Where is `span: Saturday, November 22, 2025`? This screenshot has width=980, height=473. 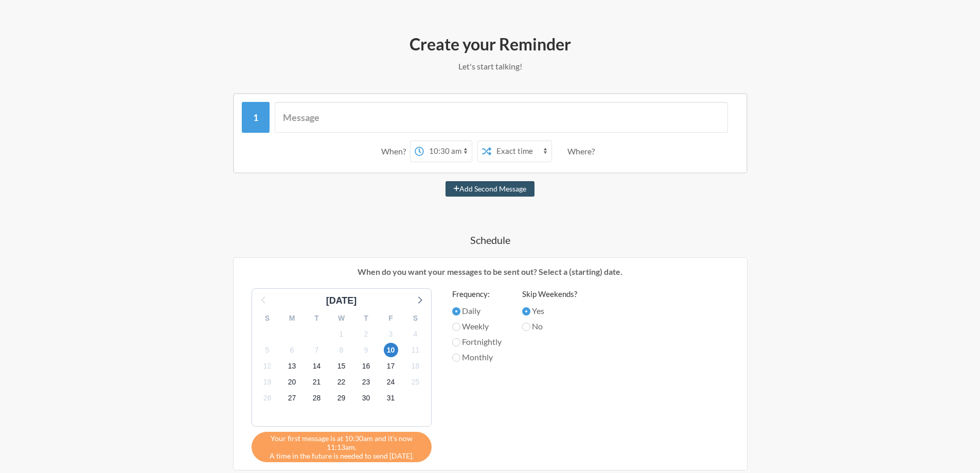 span: Saturday, November 22, 2025 is located at coordinates (342, 382).